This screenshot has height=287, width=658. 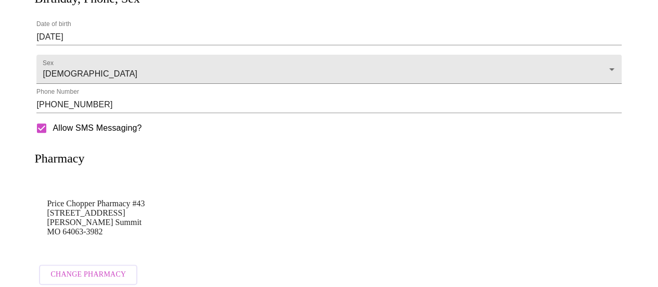 I want to click on label: Phone Number, so click(x=58, y=92).